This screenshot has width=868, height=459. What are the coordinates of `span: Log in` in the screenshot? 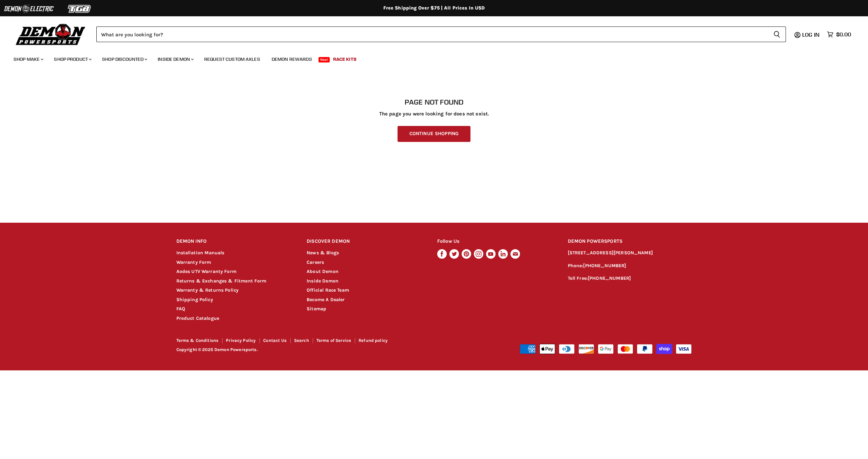 It's located at (811, 35).